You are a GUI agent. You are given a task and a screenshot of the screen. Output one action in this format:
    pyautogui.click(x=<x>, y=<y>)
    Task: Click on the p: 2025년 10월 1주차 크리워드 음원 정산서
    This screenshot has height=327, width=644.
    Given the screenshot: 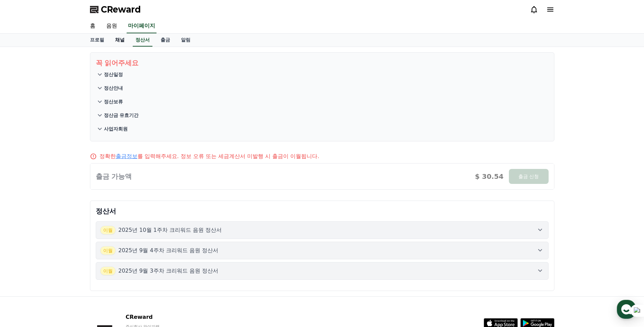 What is the action you would take?
    pyautogui.click(x=170, y=230)
    